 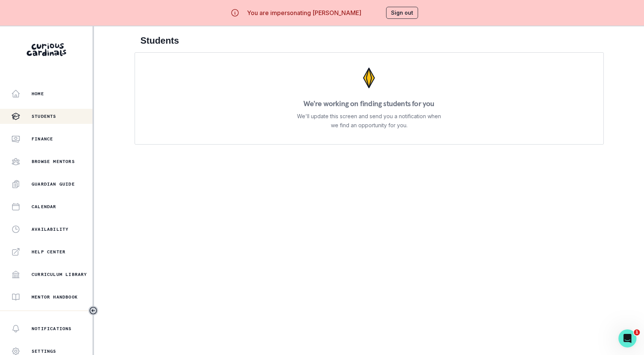 I want to click on p: We'll update this screen and send you a notification when we find an opportunity for you., so click(x=369, y=121).